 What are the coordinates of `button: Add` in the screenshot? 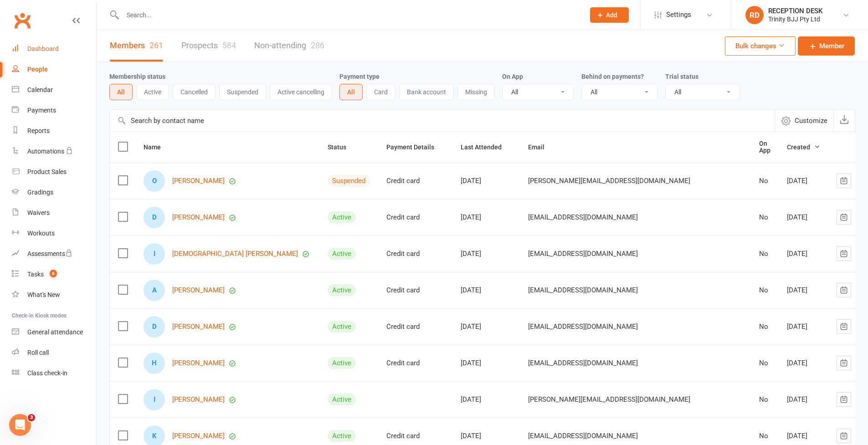 It's located at (609, 15).